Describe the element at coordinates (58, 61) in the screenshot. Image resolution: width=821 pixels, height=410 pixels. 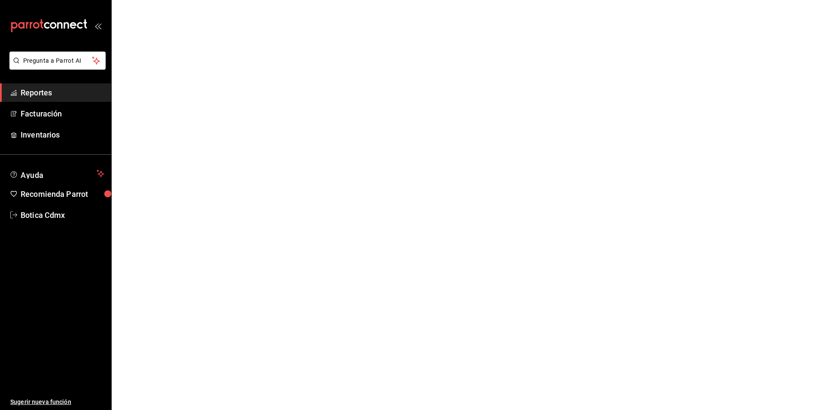
I see `button: Pregunta a Parrot AI` at that location.